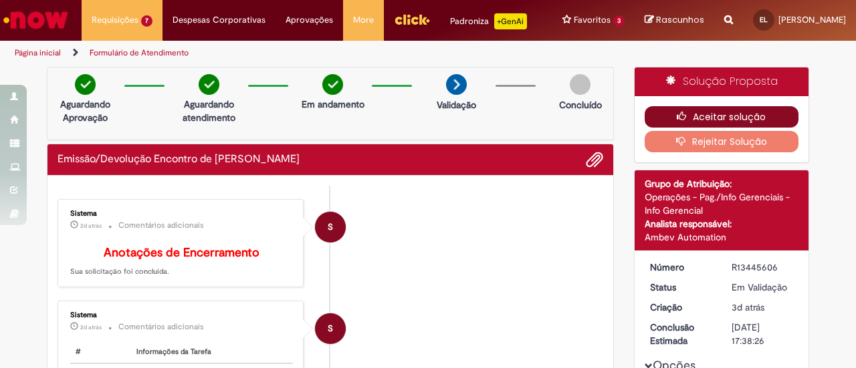 Image resolution: width=856 pixels, height=368 pixels. Describe the element at coordinates (722, 204) in the screenshot. I see `div: Operações - Pag./Info Gerenciais - Info Gerencial` at that location.